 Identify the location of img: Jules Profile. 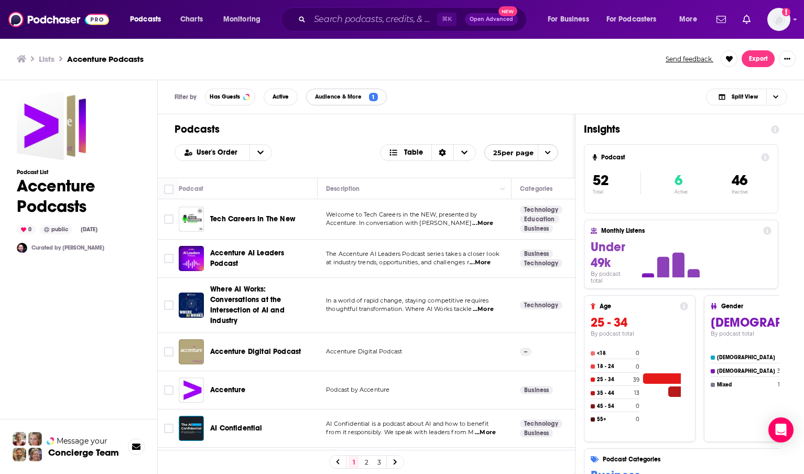
(35, 438).